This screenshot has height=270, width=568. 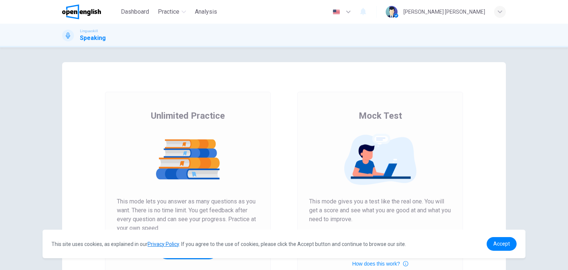 What do you see at coordinates (336, 12) in the screenshot?
I see `img: en` at bounding box center [336, 12].